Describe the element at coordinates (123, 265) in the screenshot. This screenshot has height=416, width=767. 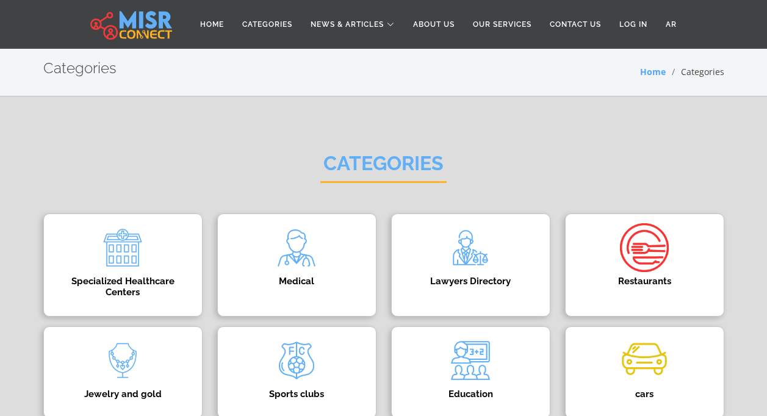
I see `a: Specialized Healthcare Centers` at that location.